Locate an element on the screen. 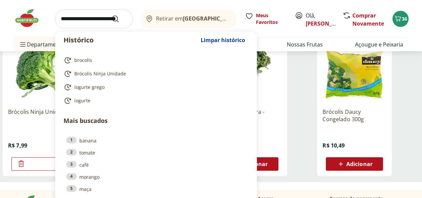 This screenshot has height=198, width=422. a: 1banana is located at coordinates (156, 140).